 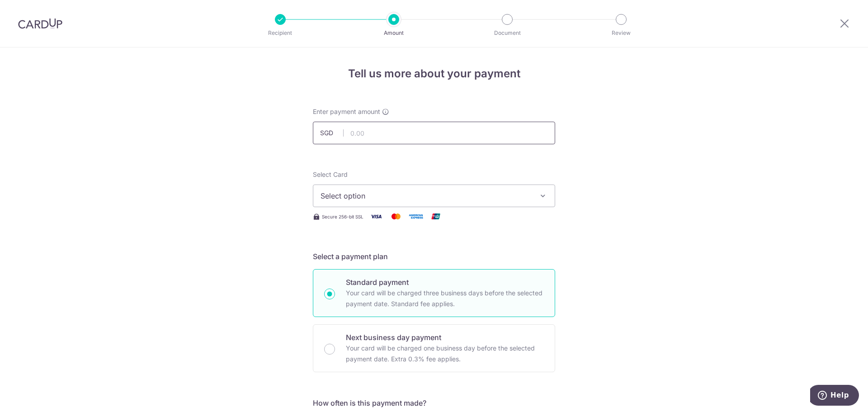 I want to click on p: Your card will be charged one business day before the selected payment date. Extra 0.3% fee applies., so click(x=445, y=353).